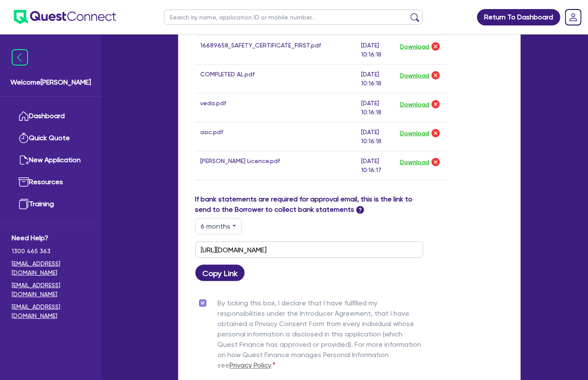 This screenshot has height=380, width=588. Describe the element at coordinates (65, 17) in the screenshot. I see `img: quest-connect-logo-blue` at that location.